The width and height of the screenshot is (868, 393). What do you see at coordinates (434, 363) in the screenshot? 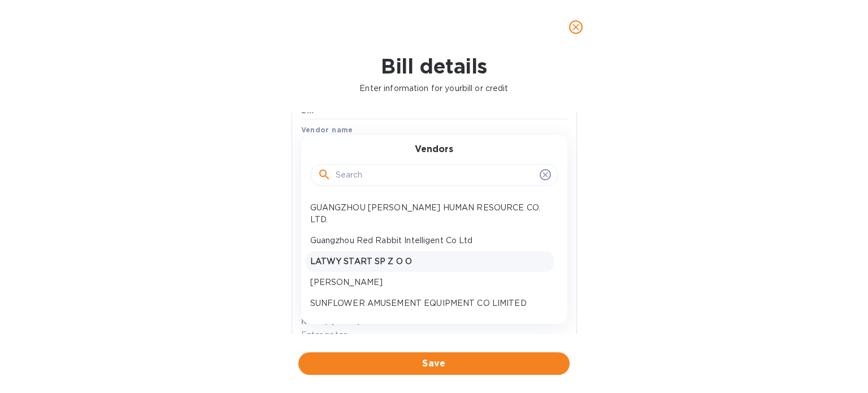
I see `span: Save` at bounding box center [434, 363].